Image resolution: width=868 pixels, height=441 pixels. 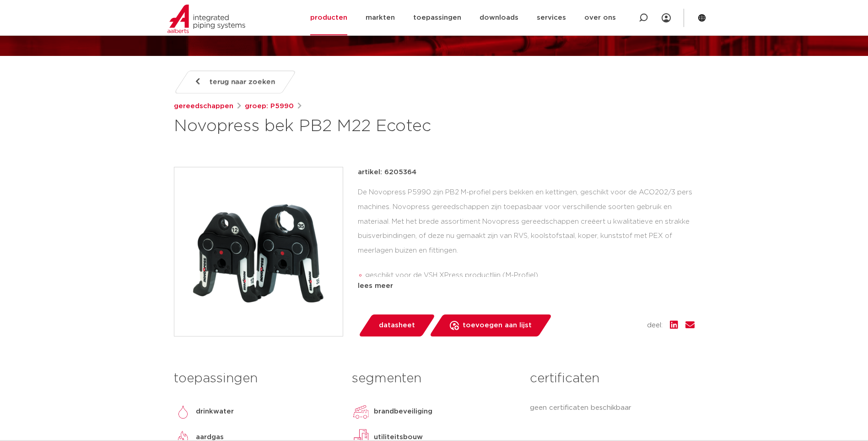 I want to click on h3: toepassingen, so click(x=256, y=378).